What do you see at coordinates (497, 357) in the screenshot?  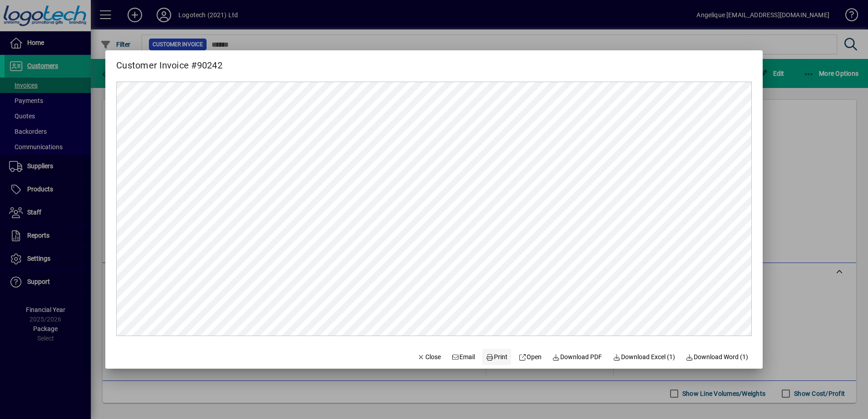 I see `span: Print` at bounding box center [497, 357].